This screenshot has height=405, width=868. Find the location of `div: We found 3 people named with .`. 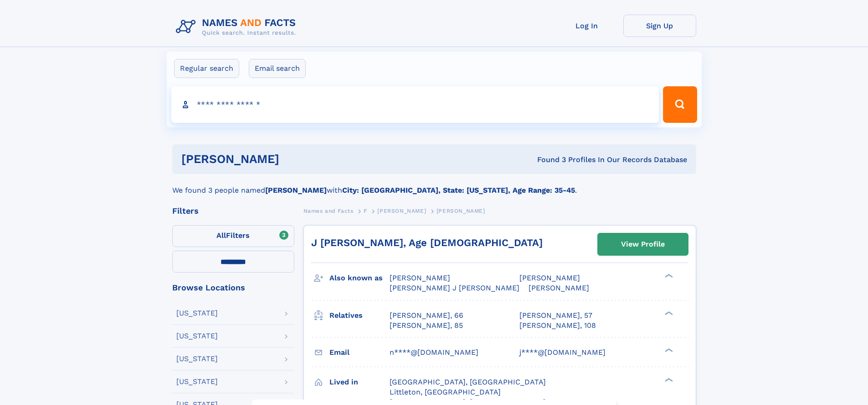

div: We found 3 people named with . is located at coordinates (434, 185).